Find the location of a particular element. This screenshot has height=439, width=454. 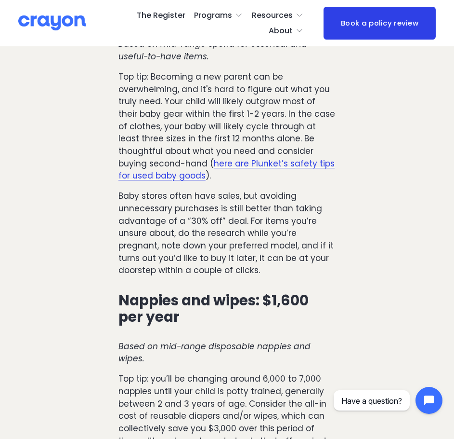

p: Top tip: Becoming a new parent can be overwhelming, and it's hard to figure out what you truly ne... is located at coordinates (227, 126).